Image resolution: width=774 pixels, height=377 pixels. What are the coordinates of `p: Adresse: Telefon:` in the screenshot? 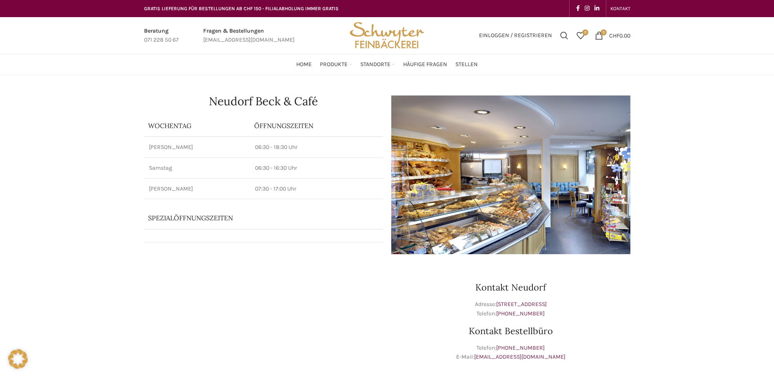 It's located at (511, 309).